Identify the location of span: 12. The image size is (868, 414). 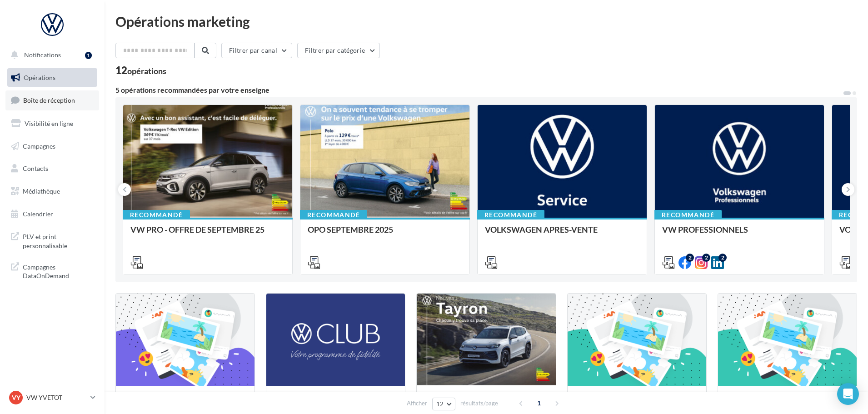
(440, 404).